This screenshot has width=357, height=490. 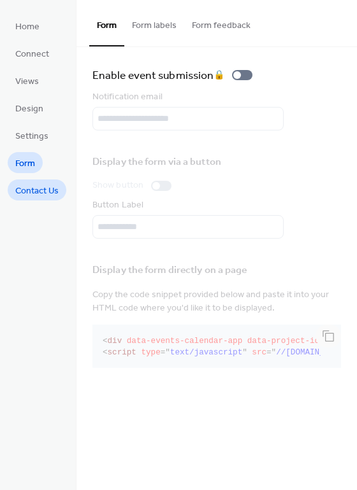 What do you see at coordinates (25, 162) in the screenshot?
I see `a: Form` at bounding box center [25, 162].